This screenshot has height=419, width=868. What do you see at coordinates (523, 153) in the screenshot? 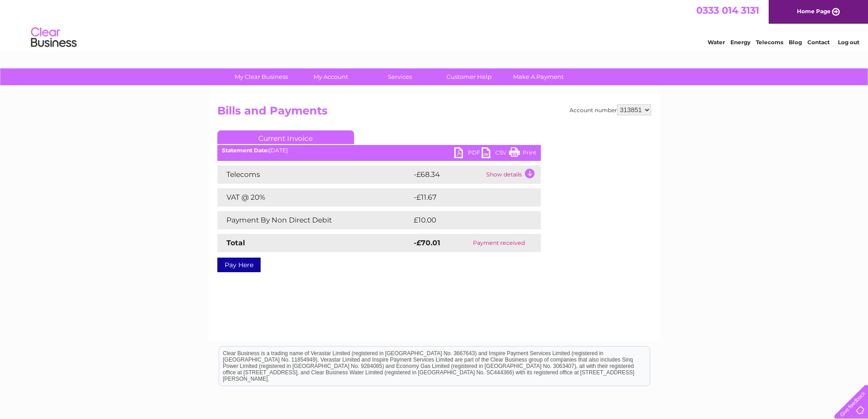
I see `a: Print` at bounding box center [523, 153].